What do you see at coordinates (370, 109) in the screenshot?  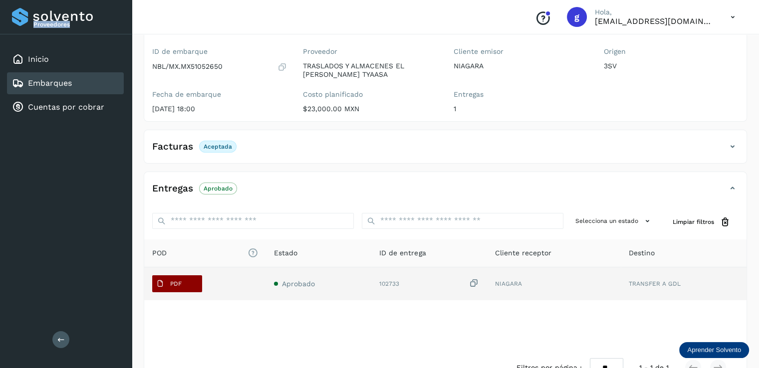 I see `p: $23,000.00 MXN` at bounding box center [370, 109].